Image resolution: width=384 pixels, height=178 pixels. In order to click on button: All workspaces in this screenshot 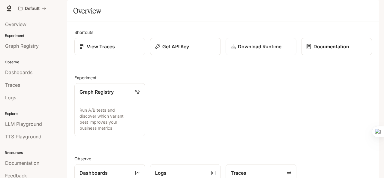, I will do `click(32, 8)`.